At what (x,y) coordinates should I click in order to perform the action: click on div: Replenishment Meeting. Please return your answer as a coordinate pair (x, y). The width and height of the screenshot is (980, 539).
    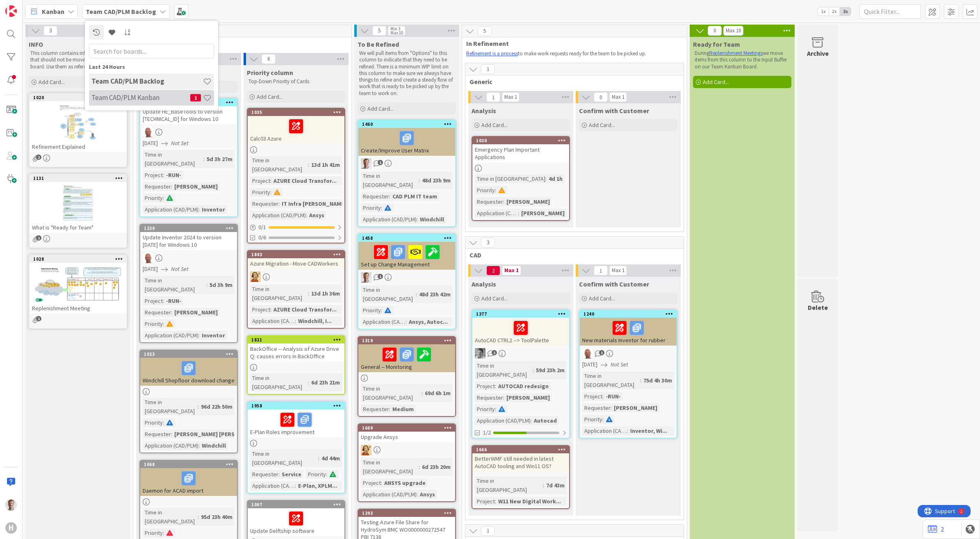
    Looking at the image, I should click on (78, 308).